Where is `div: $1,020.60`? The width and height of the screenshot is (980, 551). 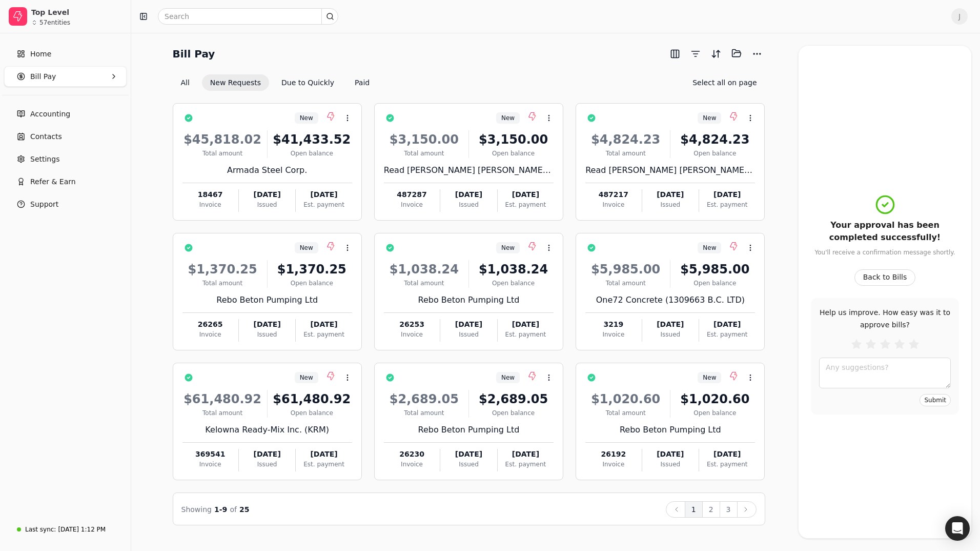 div: $1,020.60 is located at coordinates (715, 399).